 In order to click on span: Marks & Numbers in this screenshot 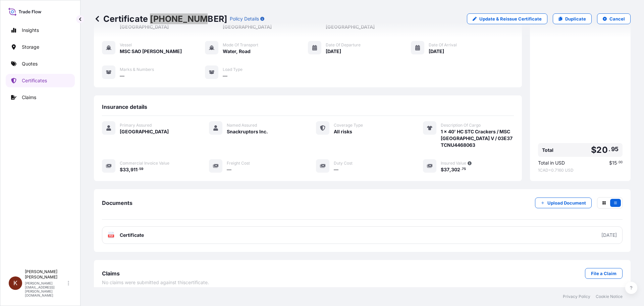, I will do `click(137, 69)`.